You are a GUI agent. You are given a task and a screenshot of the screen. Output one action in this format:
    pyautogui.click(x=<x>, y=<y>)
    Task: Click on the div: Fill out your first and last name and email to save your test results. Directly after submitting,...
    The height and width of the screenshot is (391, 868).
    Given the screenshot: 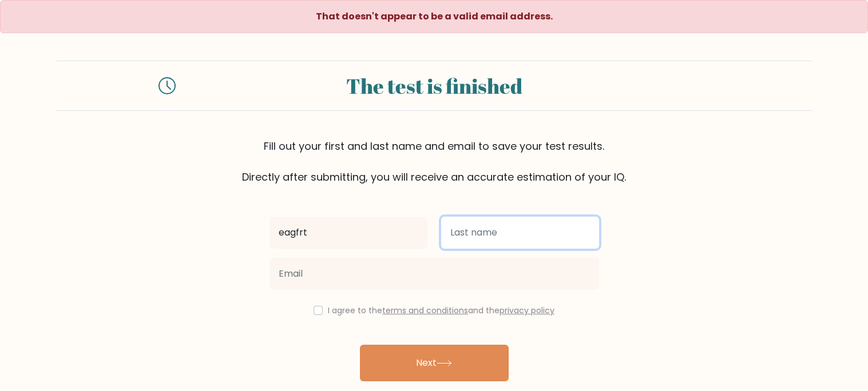 What is the action you would take?
    pyautogui.click(x=434, y=162)
    